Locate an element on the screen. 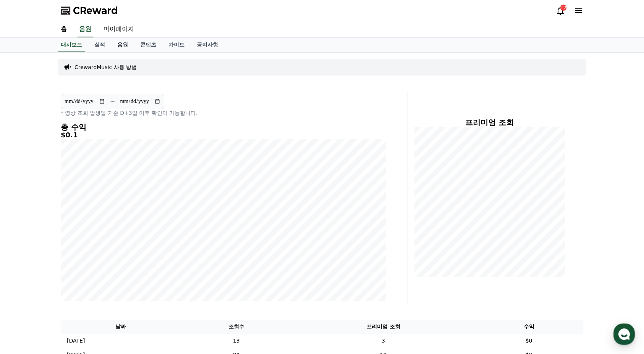  th: 수익 is located at coordinates (528, 326).